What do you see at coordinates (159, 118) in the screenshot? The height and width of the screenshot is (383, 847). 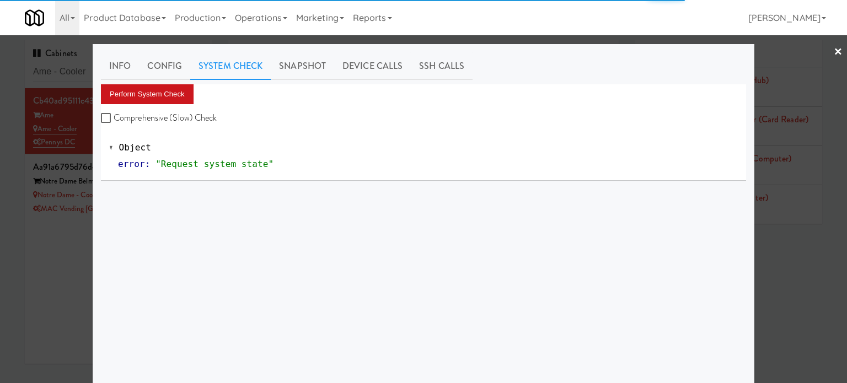 I see `label: Comprehensive (Slow) Check` at bounding box center [159, 118].